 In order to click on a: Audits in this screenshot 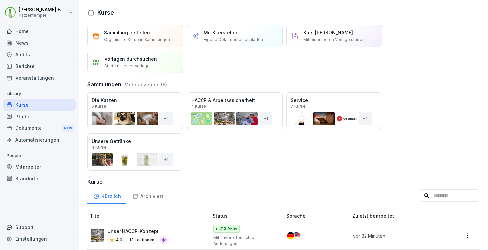, I will do `click(40, 54)`.